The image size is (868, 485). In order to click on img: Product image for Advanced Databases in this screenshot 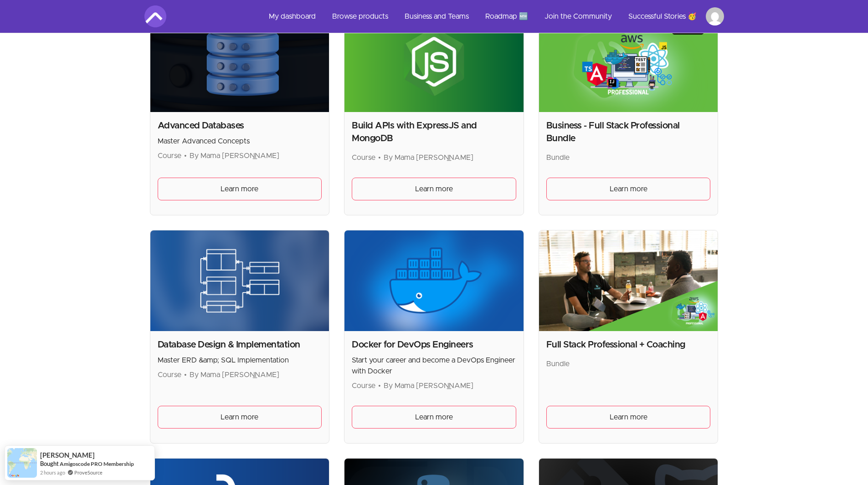, I will do `click(240, 61)`.